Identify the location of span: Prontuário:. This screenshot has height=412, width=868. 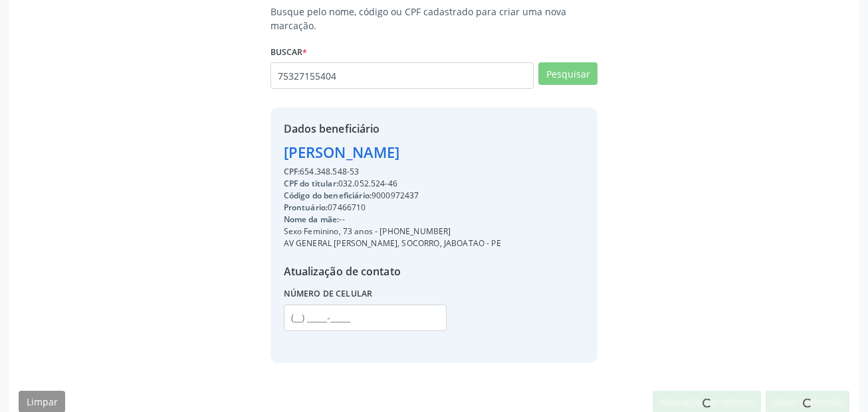
(306, 207).